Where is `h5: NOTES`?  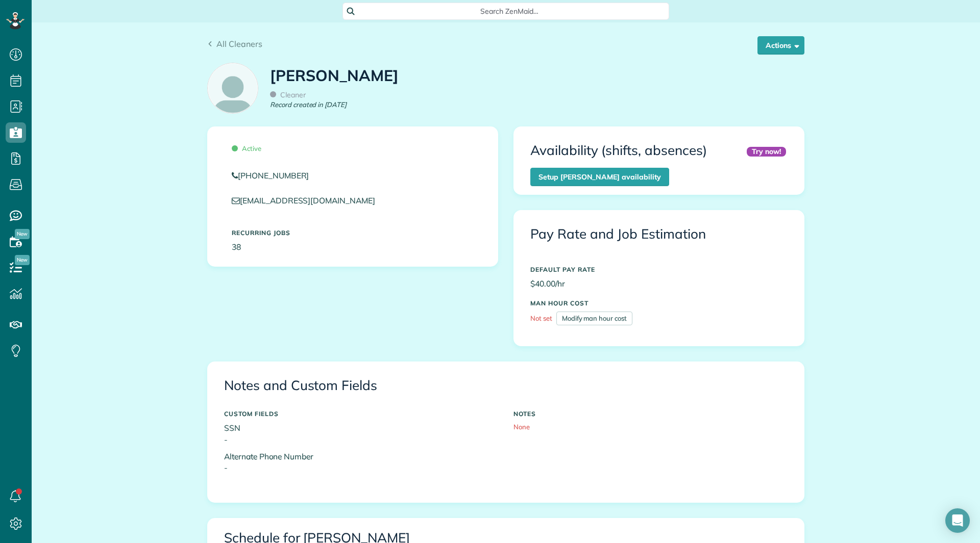 h5: NOTES is located at coordinates (650, 414).